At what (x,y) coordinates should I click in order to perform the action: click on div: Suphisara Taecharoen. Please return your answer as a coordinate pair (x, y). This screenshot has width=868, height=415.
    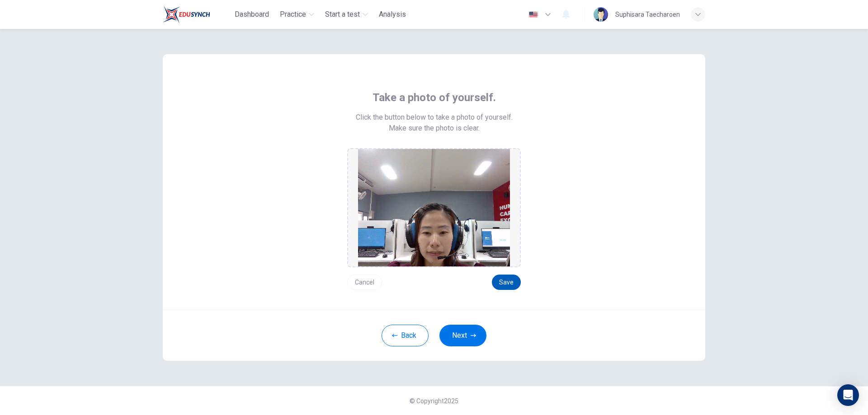
    Looking at the image, I should click on (647, 14).